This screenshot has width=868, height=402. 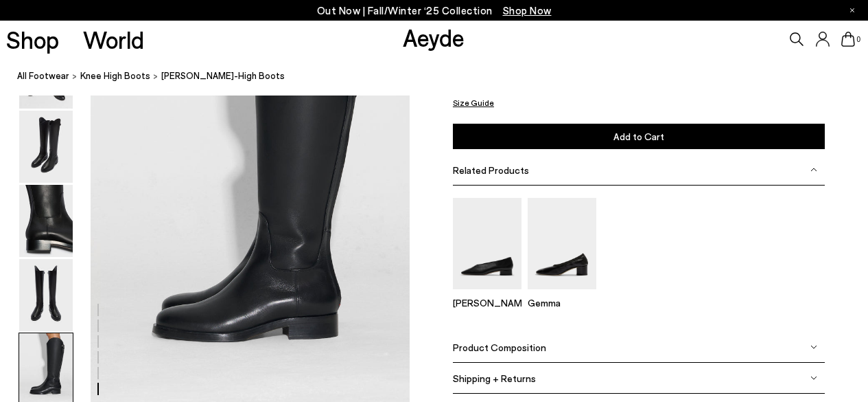 I want to click on img: Gemma Block Heel Pumps, so click(x=562, y=243).